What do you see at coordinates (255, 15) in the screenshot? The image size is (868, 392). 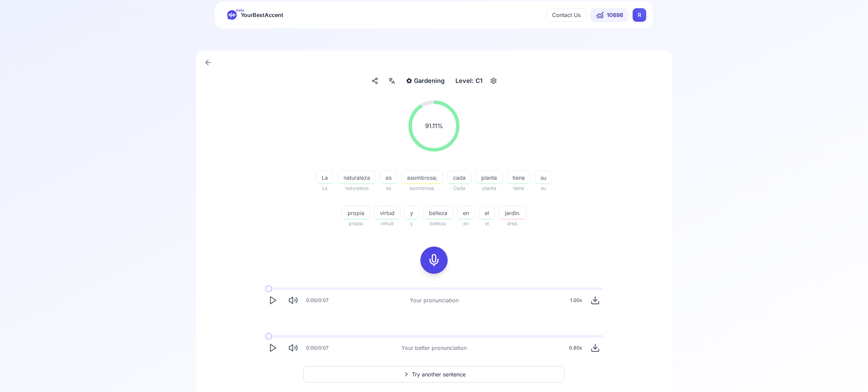 I see `a: betaYourBestAccent` at bounding box center [255, 15].